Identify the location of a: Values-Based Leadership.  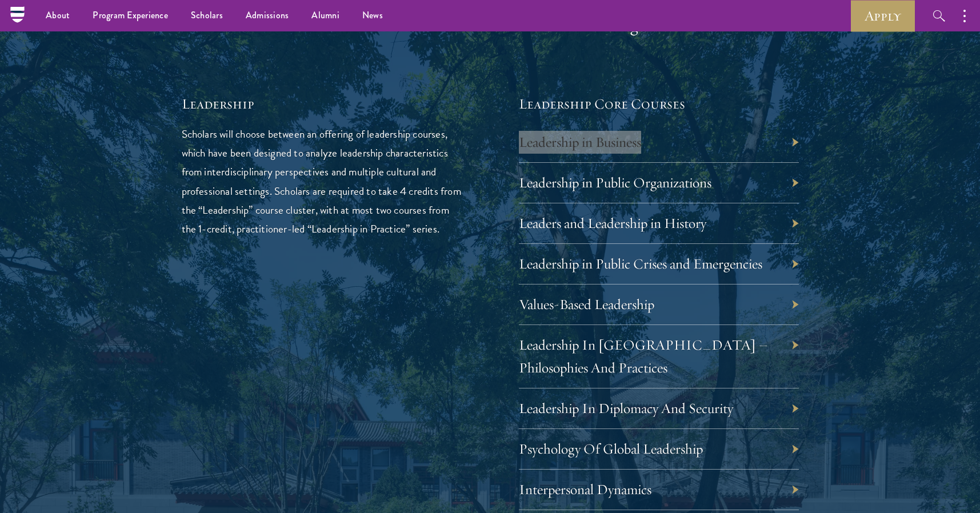
(586, 304).